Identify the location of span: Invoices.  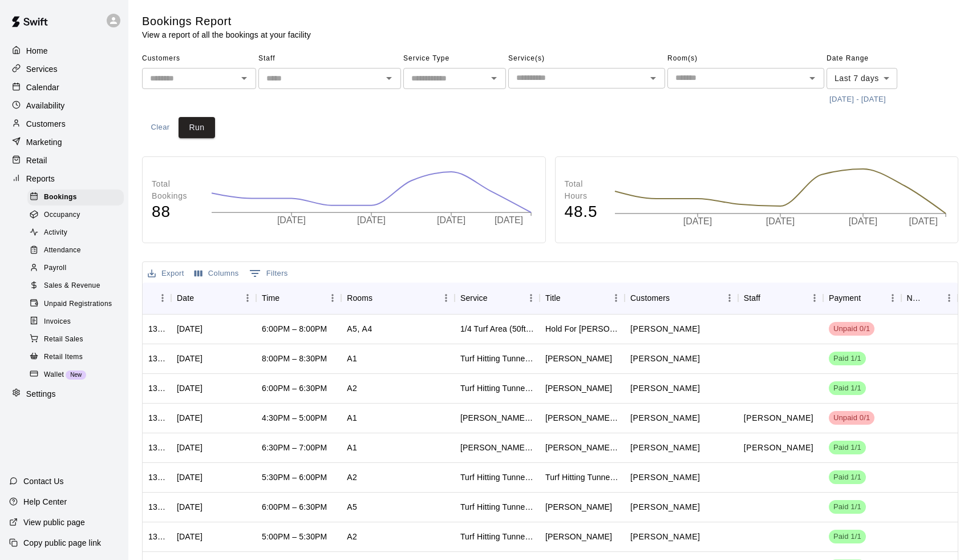
(57, 322).